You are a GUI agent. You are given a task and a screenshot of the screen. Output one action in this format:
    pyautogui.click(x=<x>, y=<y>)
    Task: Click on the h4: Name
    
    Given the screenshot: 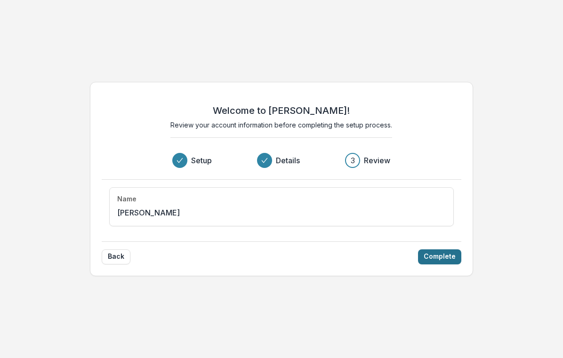 What is the action you would take?
    pyautogui.click(x=127, y=199)
    